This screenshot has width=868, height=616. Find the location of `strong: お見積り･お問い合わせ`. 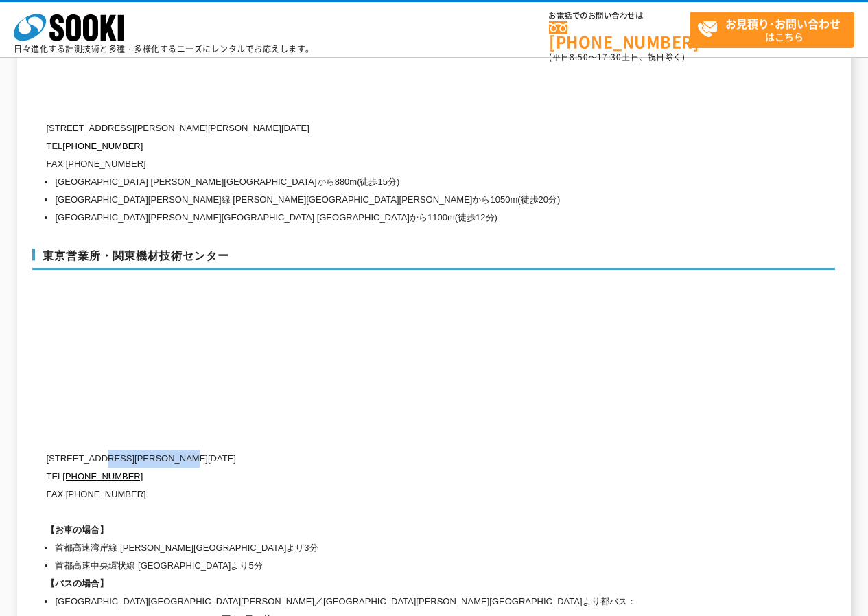

strong: お見積り･お問い合わせ is located at coordinates (783, 24).